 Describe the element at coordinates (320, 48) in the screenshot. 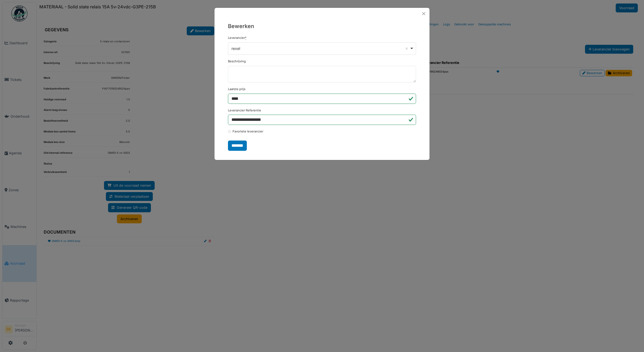

I see `div: rexel` at that location.